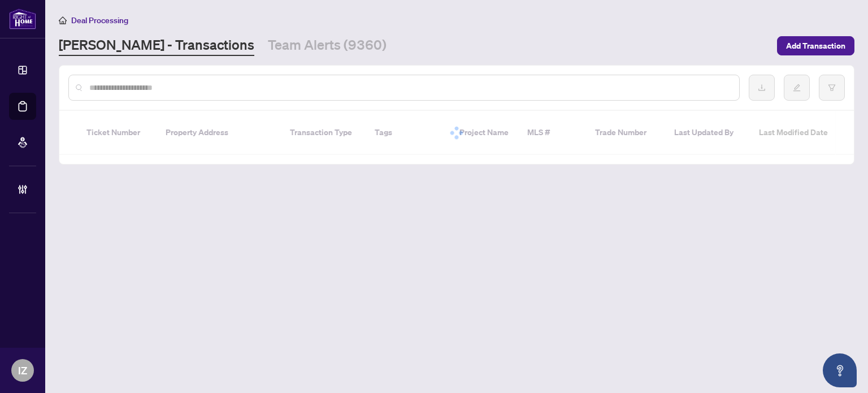  I want to click on button: filter, so click(832, 88).